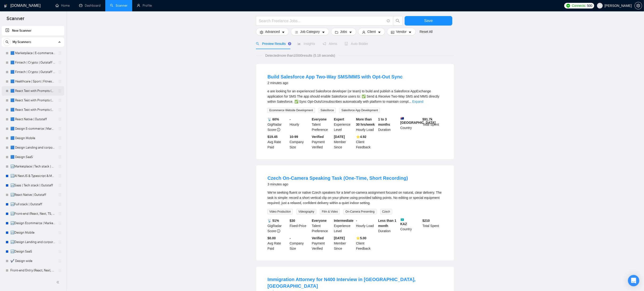  What do you see at coordinates (33, 214) in the screenshot?
I see `a: 🔛Front-end (React, Next, TS, UI libr) | Outstaff` at bounding box center [33, 214].